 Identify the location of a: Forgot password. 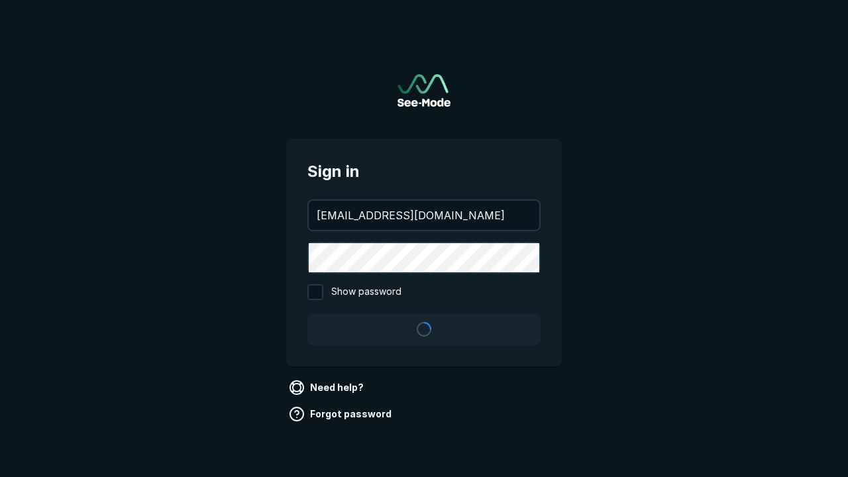
(341, 414).